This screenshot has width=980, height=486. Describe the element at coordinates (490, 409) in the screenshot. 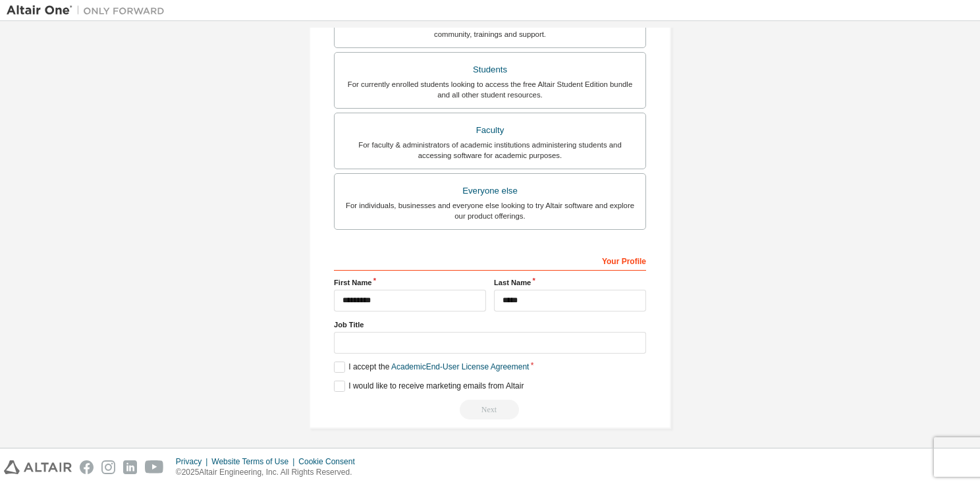

I see `div: Please wait while checking email ...` at that location.